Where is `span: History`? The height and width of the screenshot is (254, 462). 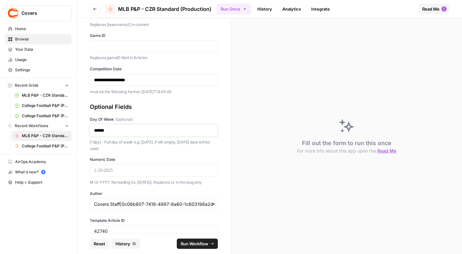 span: History is located at coordinates (123, 244).